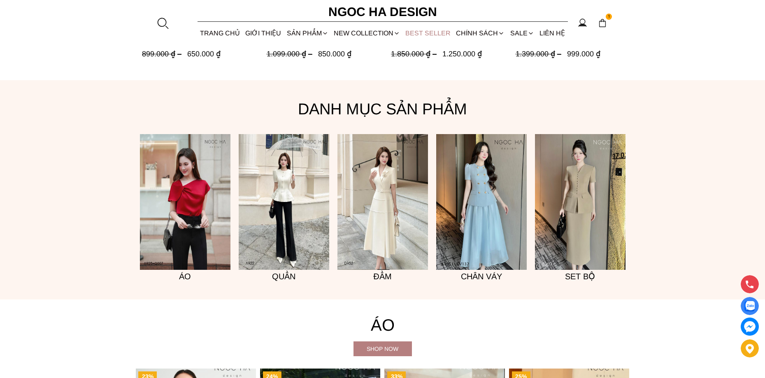 The height and width of the screenshot is (378, 765). What do you see at coordinates (609, 17) in the screenshot?
I see `span: 1` at bounding box center [609, 17].